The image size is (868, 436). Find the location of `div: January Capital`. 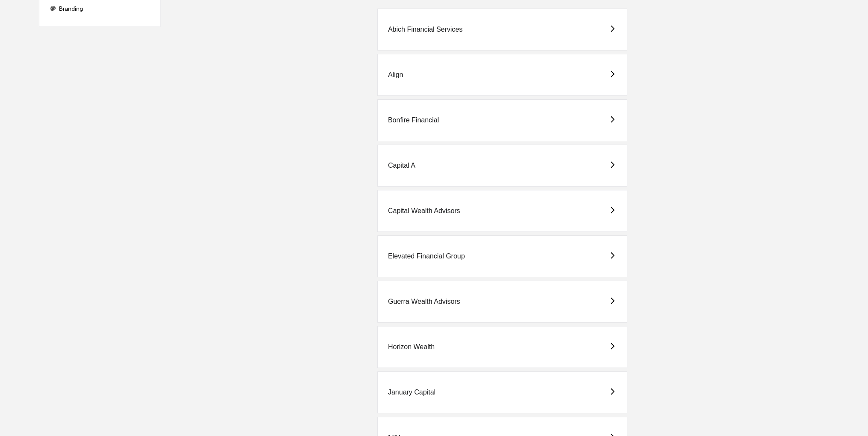

div: January Capital is located at coordinates (411, 392).